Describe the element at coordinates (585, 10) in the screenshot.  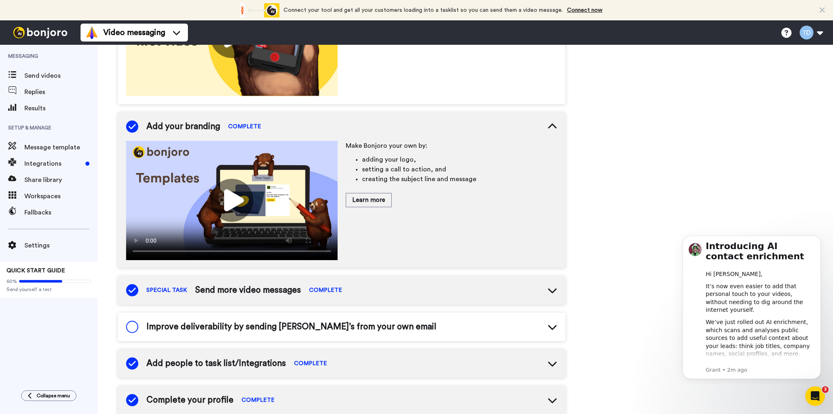
I see `a: Connect now` at that location.